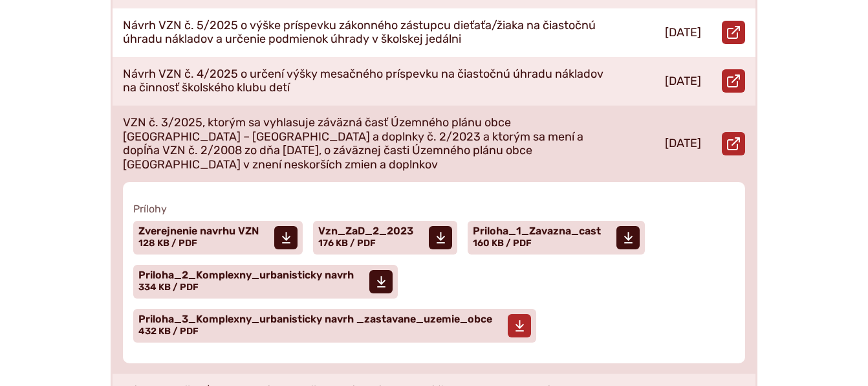 This screenshot has height=386, width=868. Describe the element at coordinates (366, 231) in the screenshot. I see `span: Vzn_ZaD_2_2023` at that location.